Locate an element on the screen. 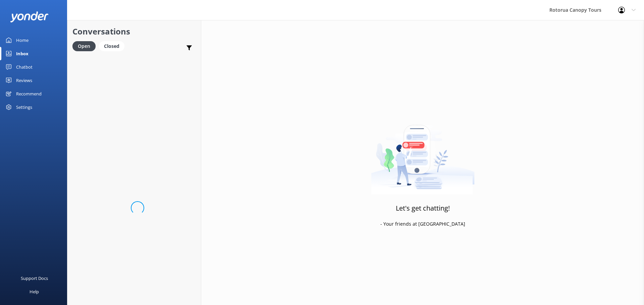 Image resolution: width=644 pixels, height=305 pixels. div: Reviews is located at coordinates (24, 80).